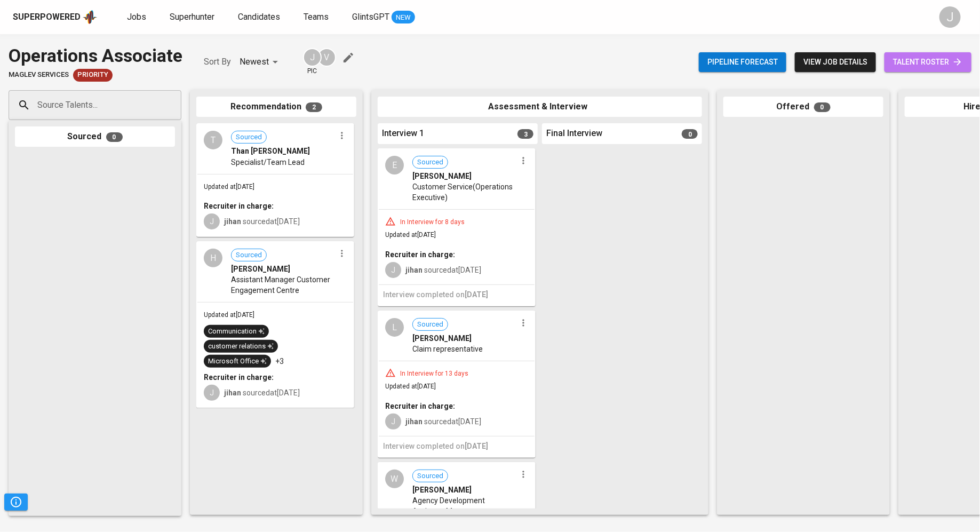 This screenshot has height=532, width=980. Describe the element at coordinates (574, 133) in the screenshot. I see `span: Final Interview` at that location.